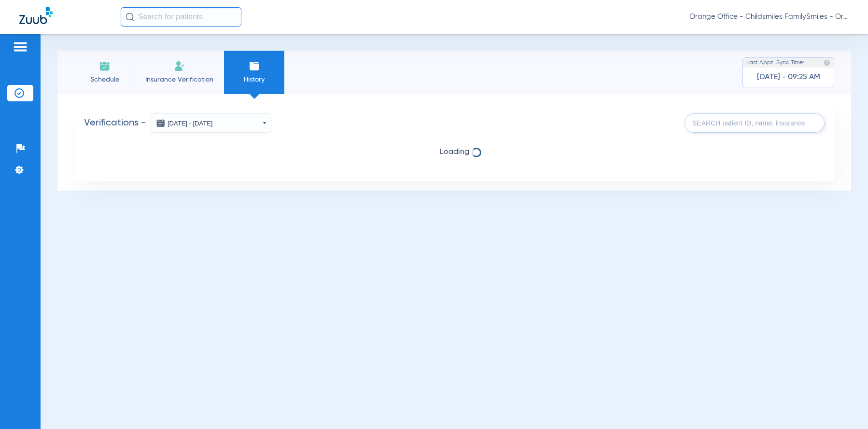 This screenshot has height=429, width=868. Describe the element at coordinates (254, 66) in the screenshot. I see `img: History` at that location.